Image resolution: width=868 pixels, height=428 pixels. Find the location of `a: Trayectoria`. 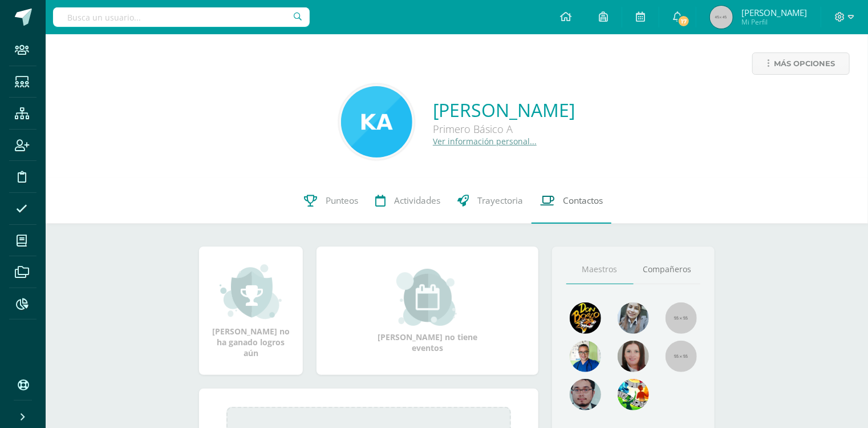

a: Trayectoria is located at coordinates (490, 201).